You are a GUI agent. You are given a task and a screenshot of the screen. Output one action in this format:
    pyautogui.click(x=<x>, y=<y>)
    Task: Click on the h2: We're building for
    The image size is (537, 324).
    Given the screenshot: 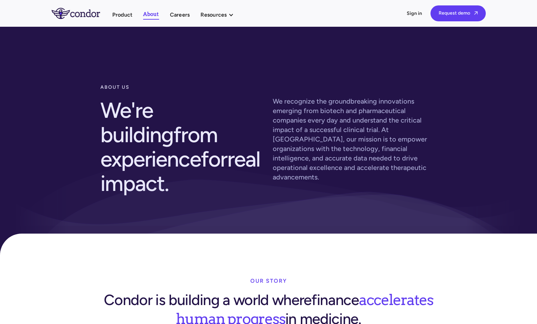 What is the action you would take?
    pyautogui.click(x=182, y=147)
    